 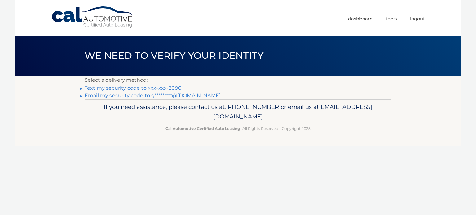 What do you see at coordinates (391, 19) in the screenshot?
I see `a: FAQ's` at bounding box center [391, 19].